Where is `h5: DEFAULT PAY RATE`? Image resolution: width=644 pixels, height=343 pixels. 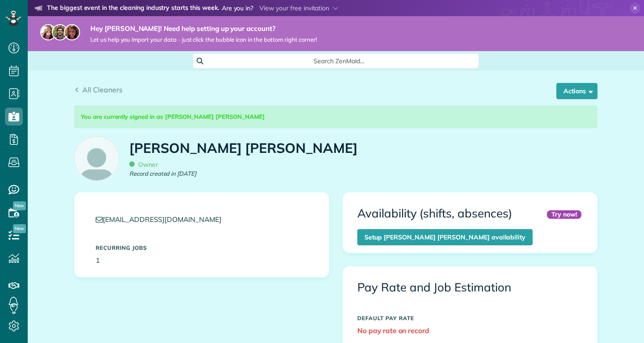
h5: DEFAULT PAY RATE is located at coordinates (470, 318).